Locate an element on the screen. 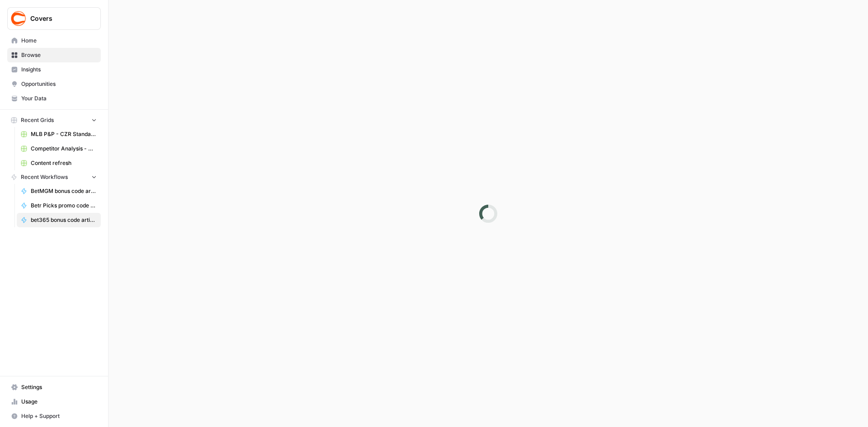  span: Covers is located at coordinates (57, 19).